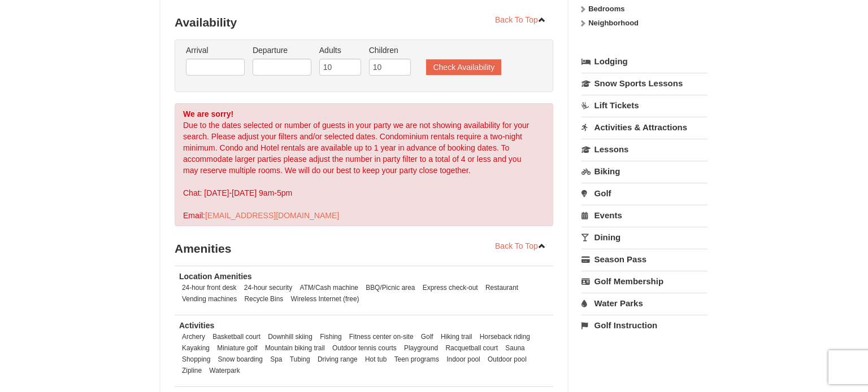 The image size is (868, 392). Describe the element at coordinates (463, 359) in the screenshot. I see `li: Indoor pool` at that location.